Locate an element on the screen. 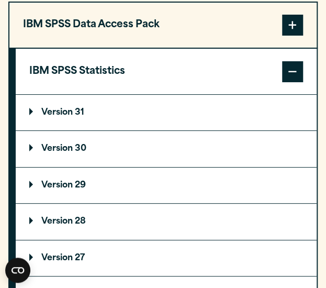 This screenshot has height=288, width=326. p: Version 30 is located at coordinates (58, 149).